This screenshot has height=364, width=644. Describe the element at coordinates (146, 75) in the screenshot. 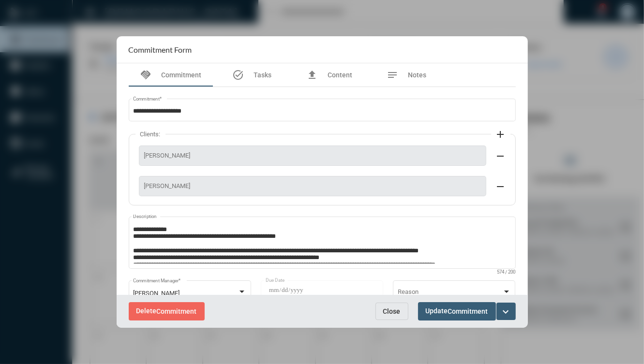

I see `mat-icon: handshake` at that location.